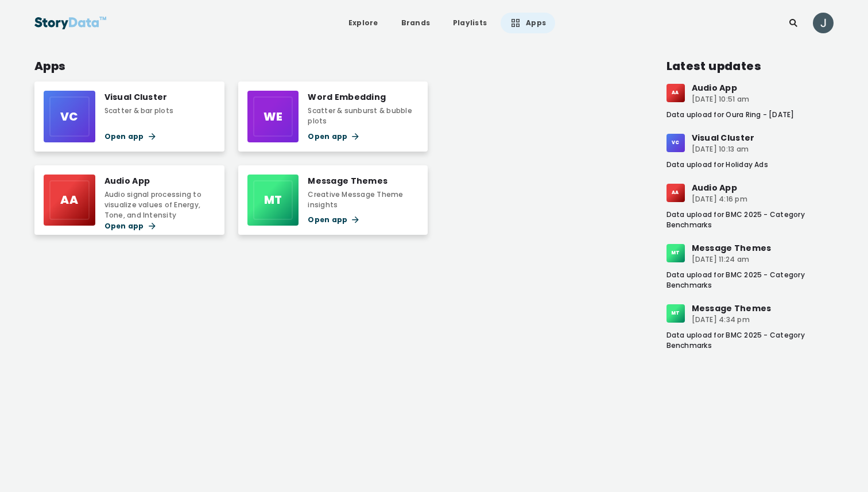  I want to click on img: ACg8ocL4n2a6OBrbNl1cRdhqILMM1PVwDnCTNMmuJZ_RnCAKJCOm-A=s96-c, so click(824, 23).